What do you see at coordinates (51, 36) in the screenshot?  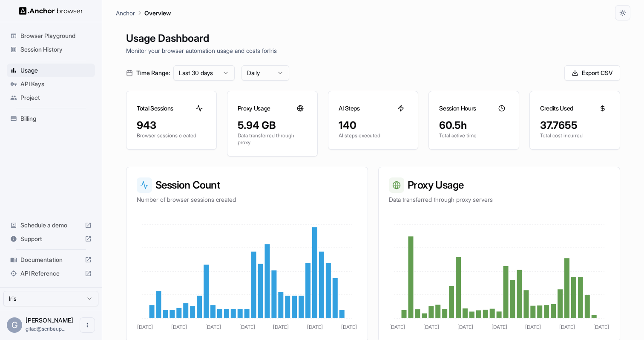 I see `div: Browser Playground` at bounding box center [51, 36].